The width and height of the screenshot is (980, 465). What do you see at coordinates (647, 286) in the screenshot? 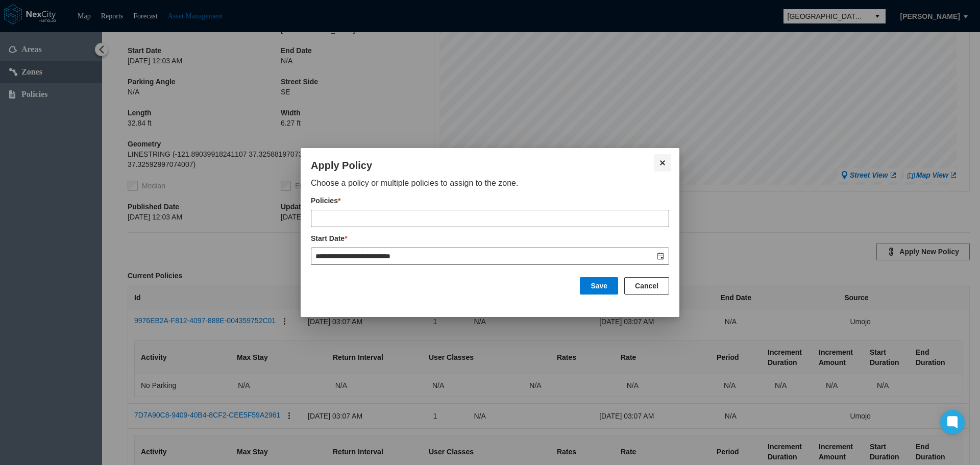
I see `span: Cancel` at bounding box center [647, 286].